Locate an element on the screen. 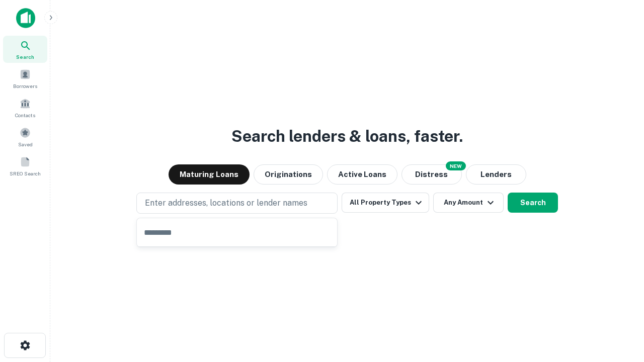 This screenshot has height=362, width=644. a: Saved is located at coordinates (25, 136).